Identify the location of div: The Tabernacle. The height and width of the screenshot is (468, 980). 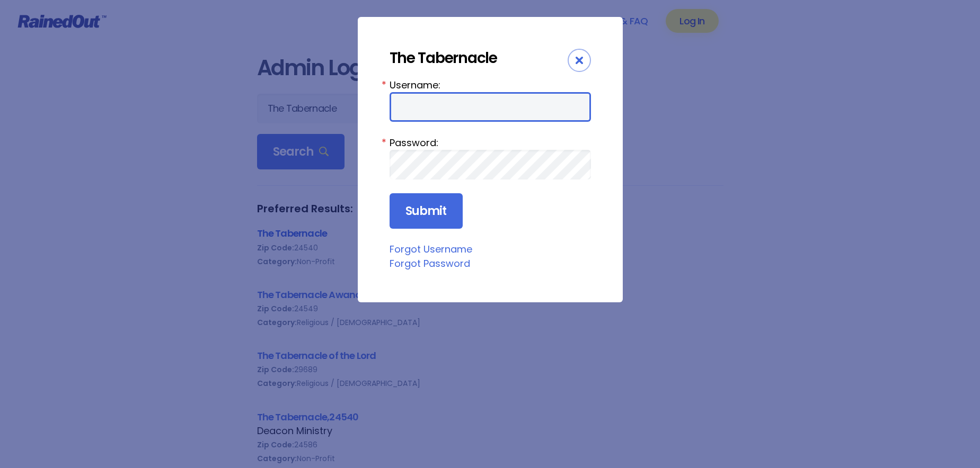
(479, 58).